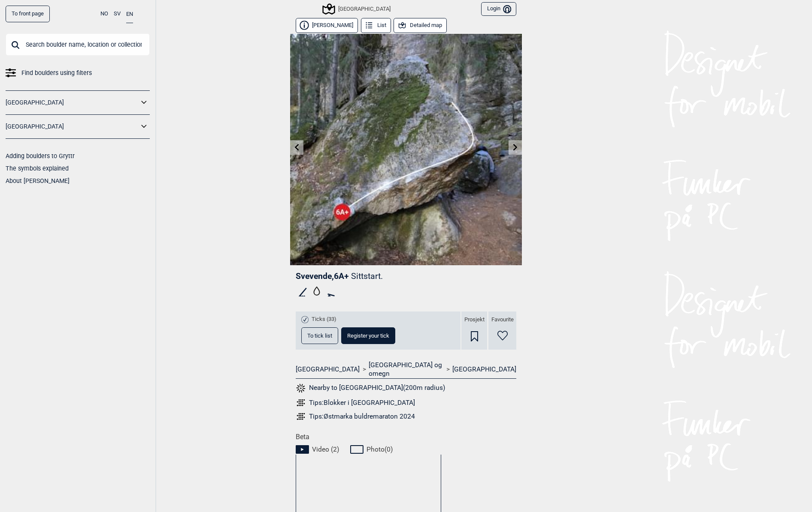  Describe the element at coordinates (420, 25) in the screenshot. I see `button: Detailed map` at that location.